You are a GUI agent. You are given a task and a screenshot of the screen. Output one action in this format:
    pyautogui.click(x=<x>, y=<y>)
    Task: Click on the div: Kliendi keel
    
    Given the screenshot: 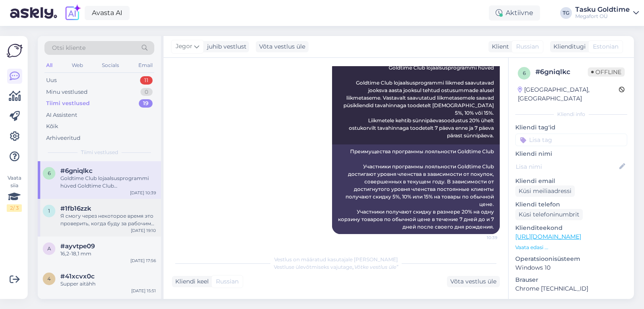 What is the action you would take?
    pyautogui.click(x=190, y=282)
    